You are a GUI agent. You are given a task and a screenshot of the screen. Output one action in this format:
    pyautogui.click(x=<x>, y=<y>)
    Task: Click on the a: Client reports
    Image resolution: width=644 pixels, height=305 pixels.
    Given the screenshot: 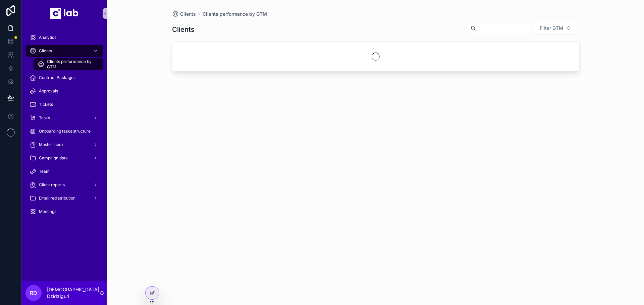 What is the action you would take?
    pyautogui.click(x=64, y=185)
    